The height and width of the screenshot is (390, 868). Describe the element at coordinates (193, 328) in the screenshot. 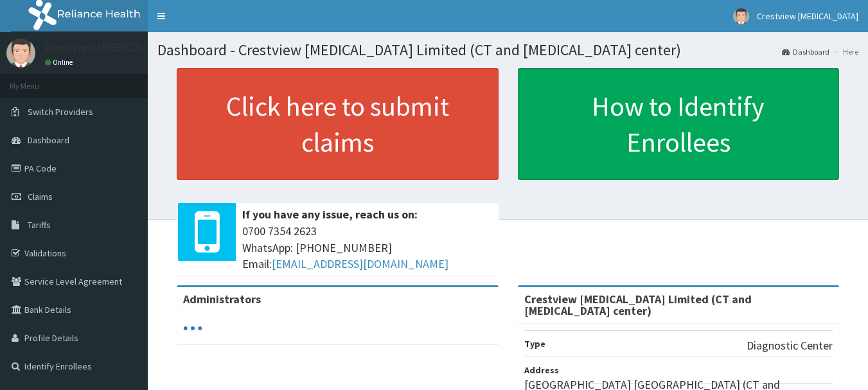

I see `svg: audio-loading` at that location.